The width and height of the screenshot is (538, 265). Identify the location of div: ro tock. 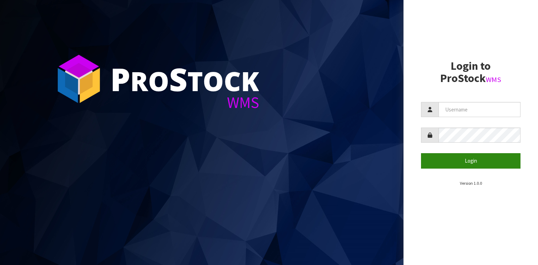
(185, 79).